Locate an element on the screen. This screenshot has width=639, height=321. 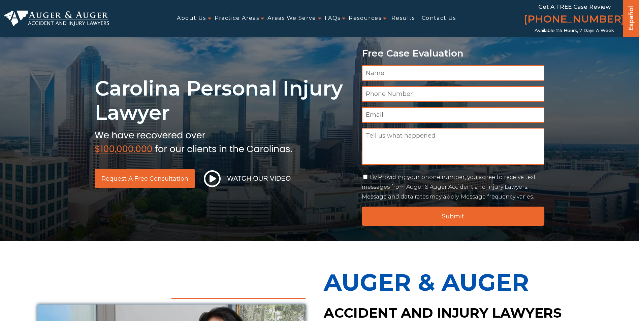
input: Submit is located at coordinates (453, 216).